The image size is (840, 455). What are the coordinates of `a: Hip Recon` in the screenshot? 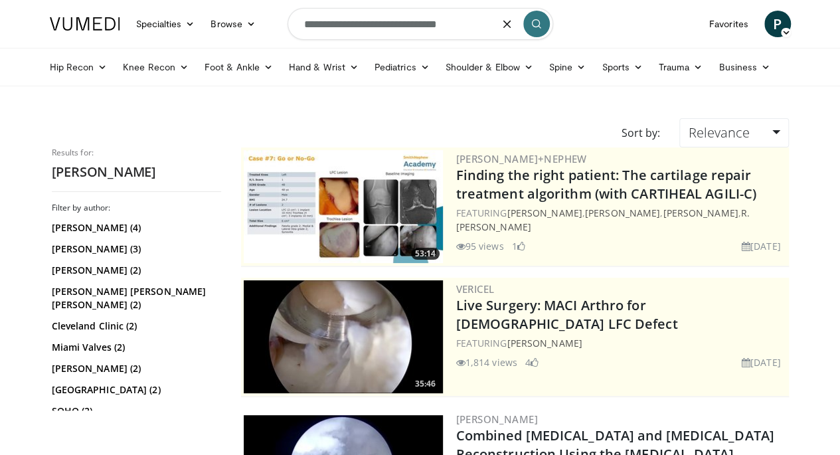 It's located at (78, 67).